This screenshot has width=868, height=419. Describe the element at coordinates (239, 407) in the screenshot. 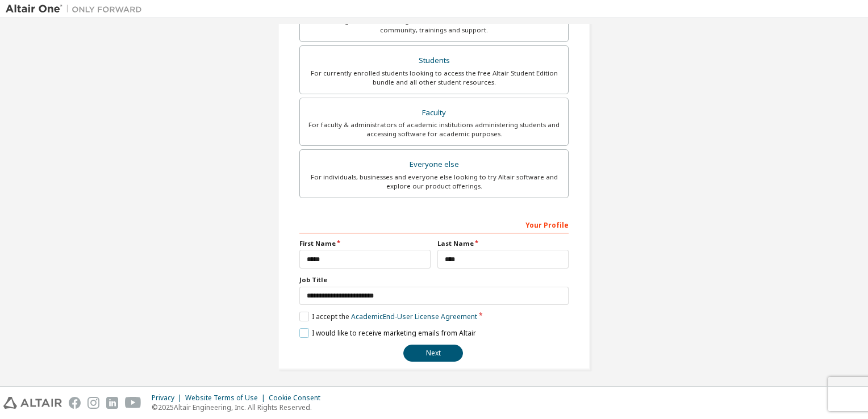

I see `p: © 2025 Altair Engineering, Inc. All Rights Reserved.` at that location.